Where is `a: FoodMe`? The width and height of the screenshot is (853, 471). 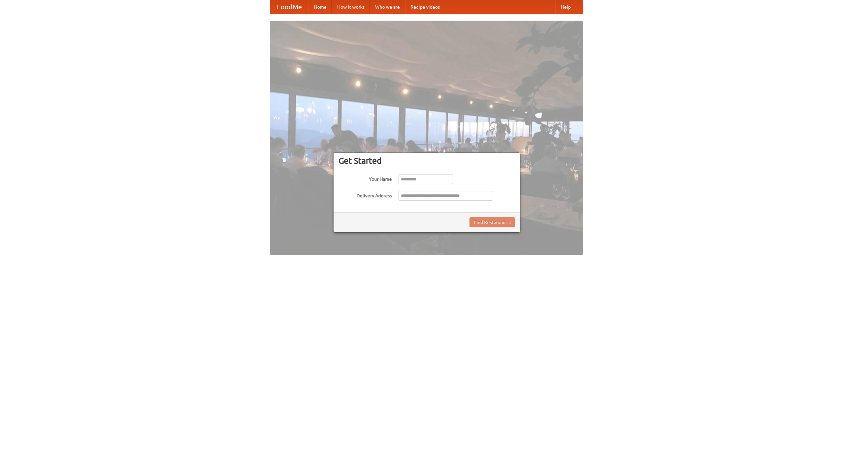 a: FoodMe is located at coordinates (289, 7).